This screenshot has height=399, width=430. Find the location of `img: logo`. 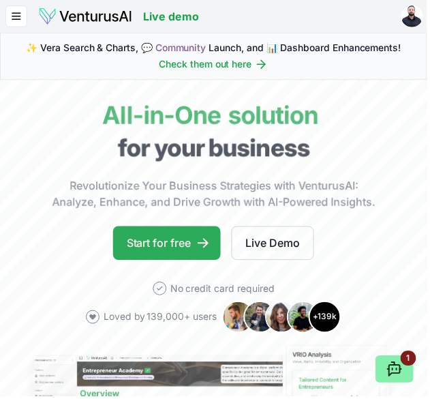

img: logo is located at coordinates (86, 16).